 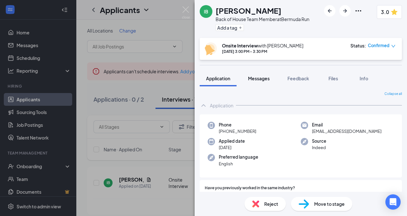 I want to click on span: Confirmed, so click(x=379, y=46).